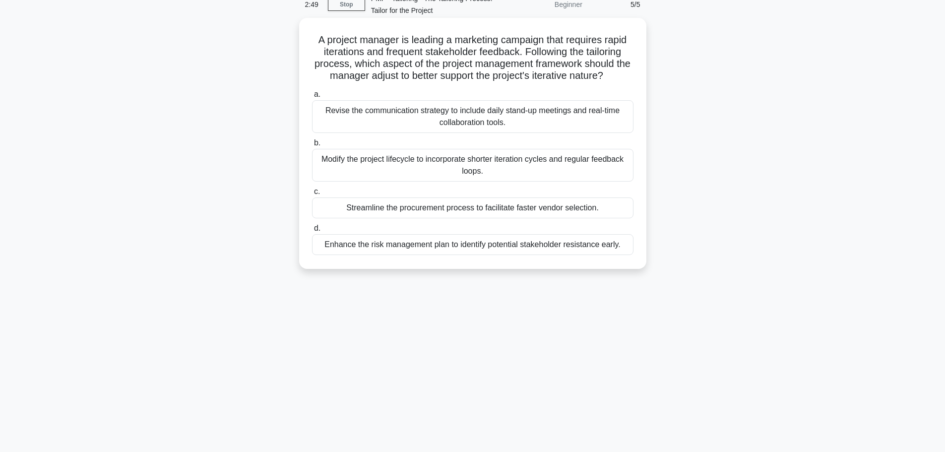  I want to click on div: Streamline the procurement process to facilitate faster vendor selection., so click(473, 208).